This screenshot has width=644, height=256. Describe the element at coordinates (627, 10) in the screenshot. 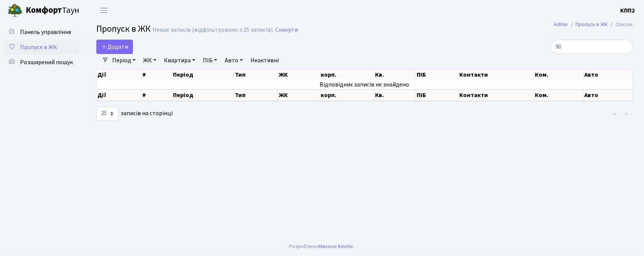

I see `a: КПП2` at that location.